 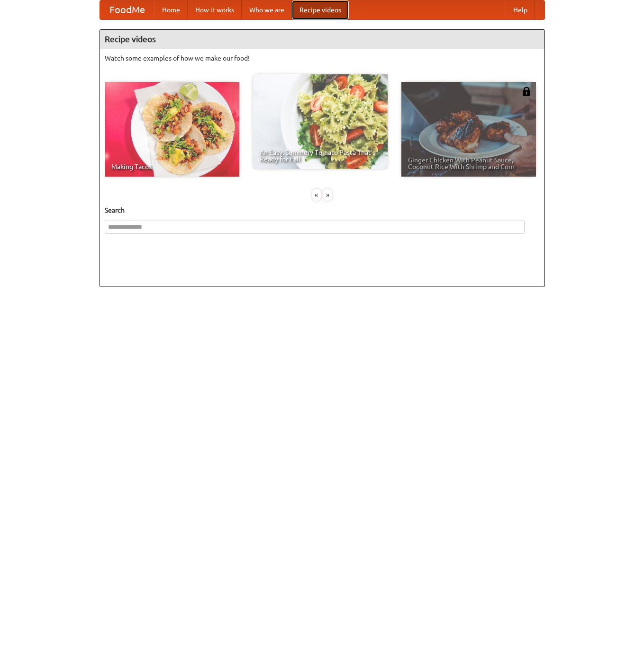 I want to click on span: An Easy, Summery Tomato Pasta That's Ready for Fall, so click(x=320, y=156).